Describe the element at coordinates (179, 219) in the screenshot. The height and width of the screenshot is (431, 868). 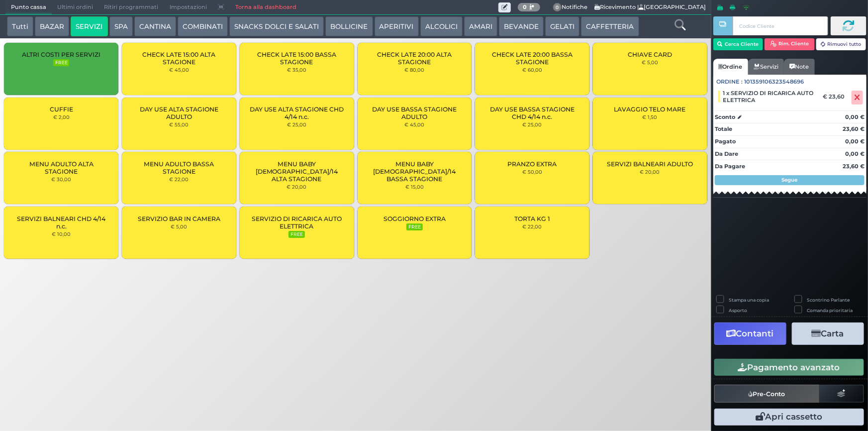
I see `span: SERVIZIO BAR IN CAMERA` at that location.